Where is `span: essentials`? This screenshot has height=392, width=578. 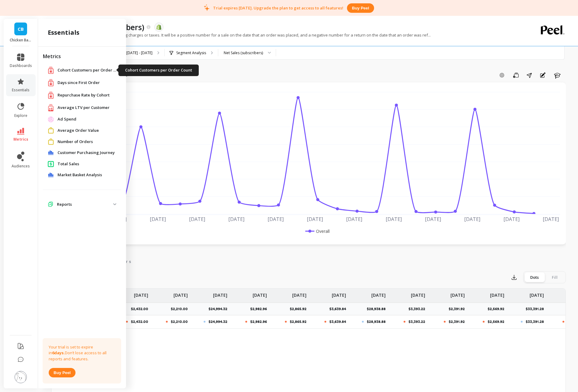 span: essentials is located at coordinates (20, 90).